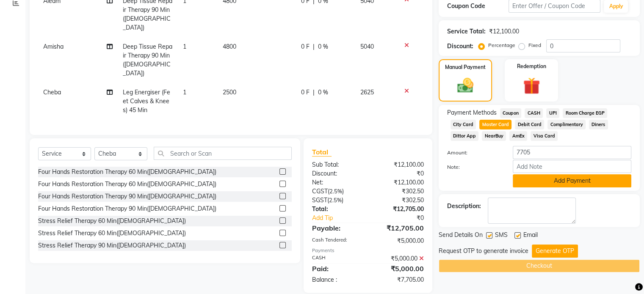 This screenshot has height=294, width=644. I want to click on label: Manual Payment, so click(466, 67).